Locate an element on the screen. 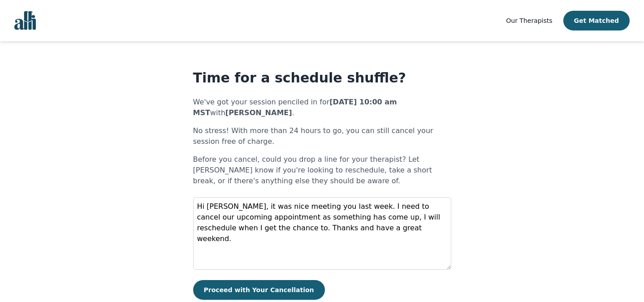 The height and width of the screenshot is (302, 644). span: Our Therapists is located at coordinates (529, 20).